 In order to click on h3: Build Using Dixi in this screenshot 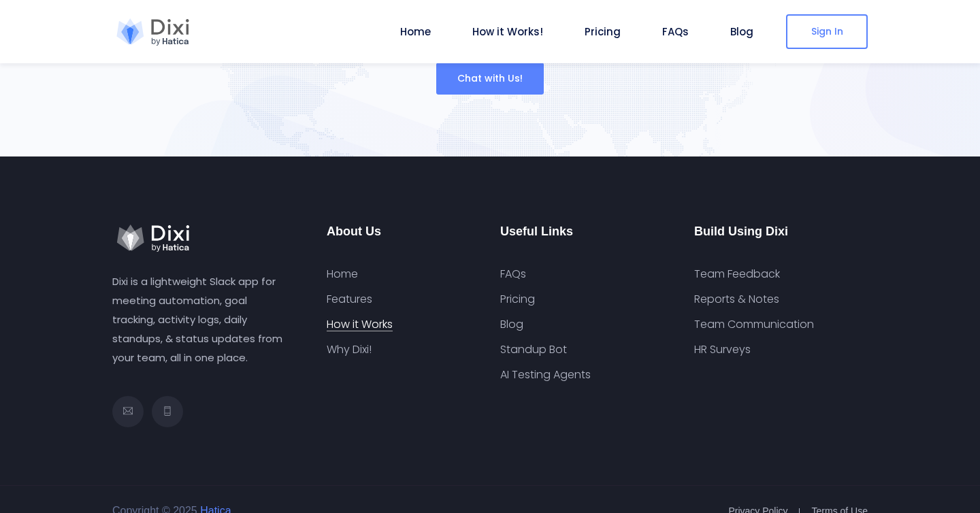, I will do `click(781, 232)`.